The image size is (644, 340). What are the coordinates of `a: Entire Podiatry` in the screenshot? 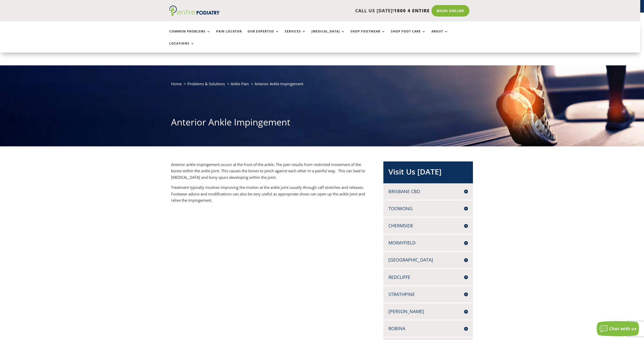 It's located at (194, 14).